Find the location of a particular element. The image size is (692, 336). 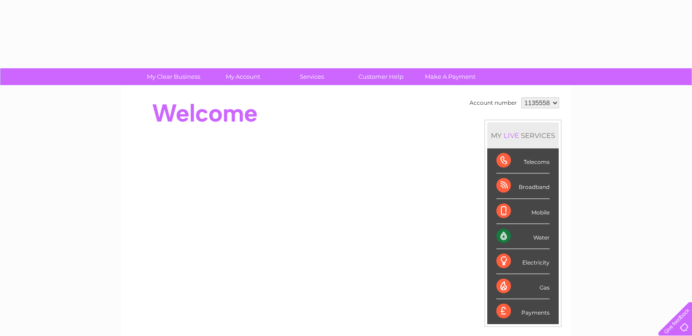

div: MY SERVICES is located at coordinates (522, 135).